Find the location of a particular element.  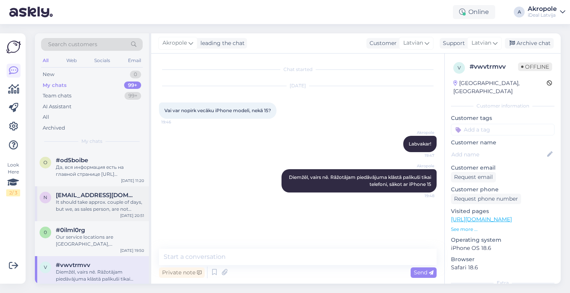

p: Operating system is located at coordinates (503, 240).